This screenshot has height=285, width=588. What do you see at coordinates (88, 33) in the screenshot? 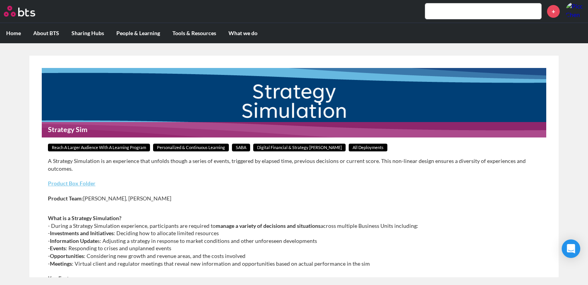
I see `label: Sharing Hubs` at bounding box center [88, 33].